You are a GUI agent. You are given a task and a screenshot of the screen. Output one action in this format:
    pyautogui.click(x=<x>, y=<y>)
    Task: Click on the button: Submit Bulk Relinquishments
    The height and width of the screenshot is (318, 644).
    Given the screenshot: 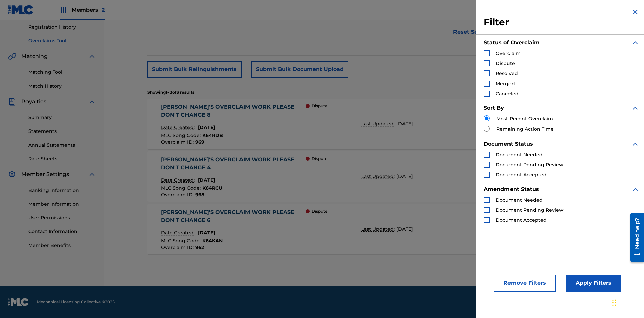 What is the action you would take?
    pyautogui.click(x=194, y=69)
    